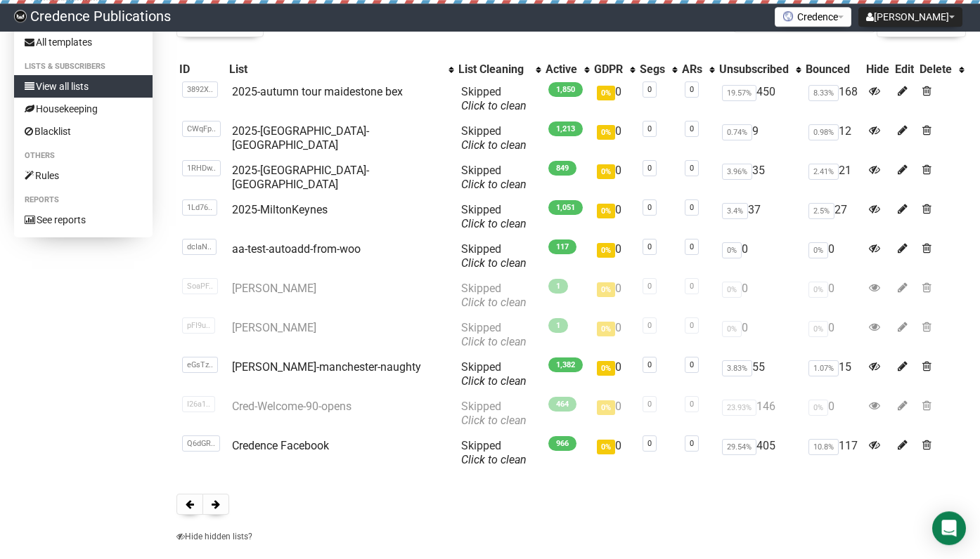 This screenshot has width=980, height=559. Describe the element at coordinates (201, 70) in the screenshot. I see `div: ID` at that location.